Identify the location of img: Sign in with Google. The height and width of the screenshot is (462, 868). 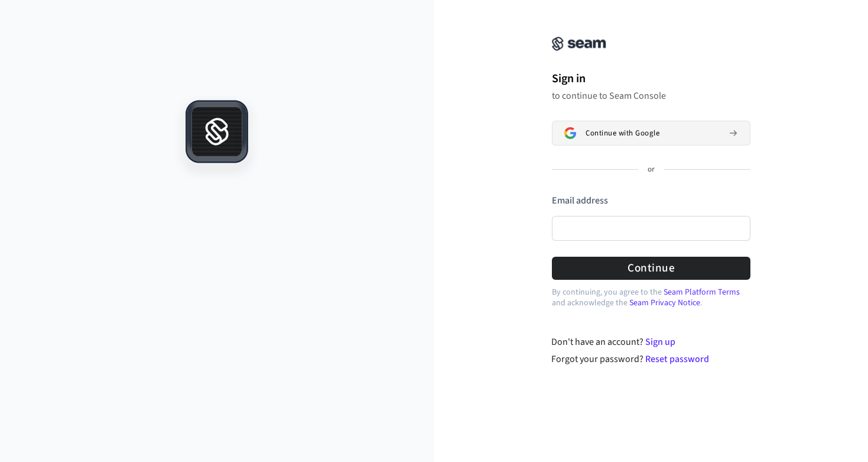
(570, 133).